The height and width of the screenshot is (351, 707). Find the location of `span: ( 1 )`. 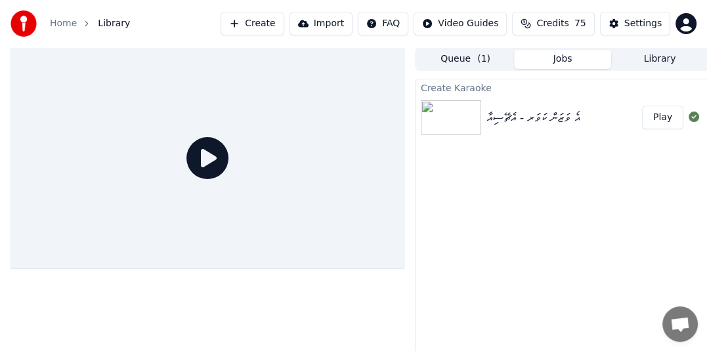

span: ( 1 ) is located at coordinates (484, 59).